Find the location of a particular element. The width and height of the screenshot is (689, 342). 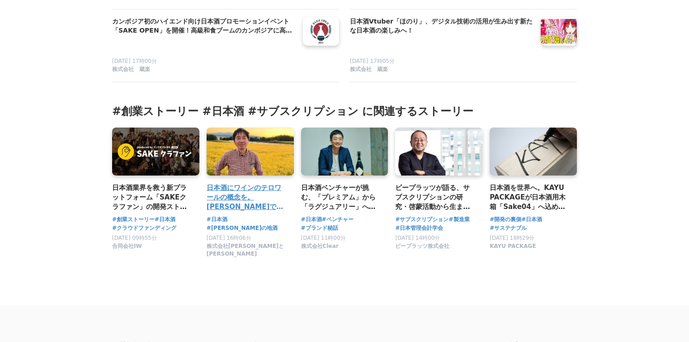

a: #日本管理会計学会 is located at coordinates (419, 228).